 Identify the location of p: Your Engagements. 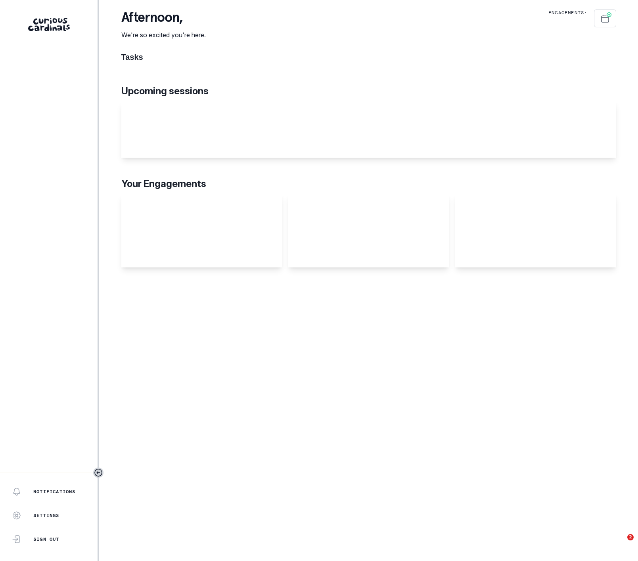
(369, 184).